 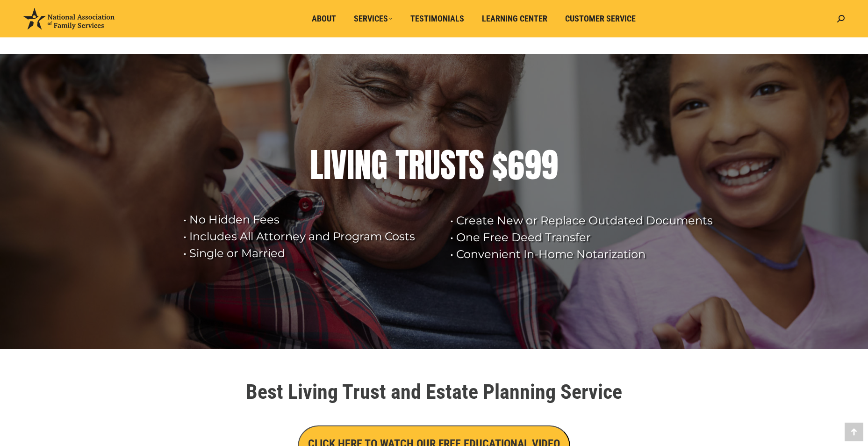 What do you see at coordinates (373, 19) in the screenshot?
I see `span: Services` at bounding box center [373, 19].